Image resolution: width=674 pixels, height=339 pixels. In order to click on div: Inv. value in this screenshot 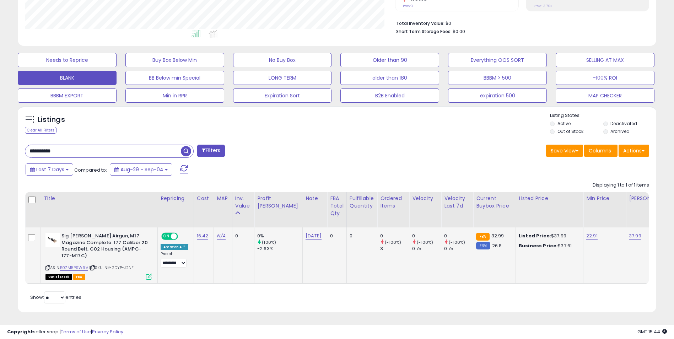, I will do `click(243, 202)`.